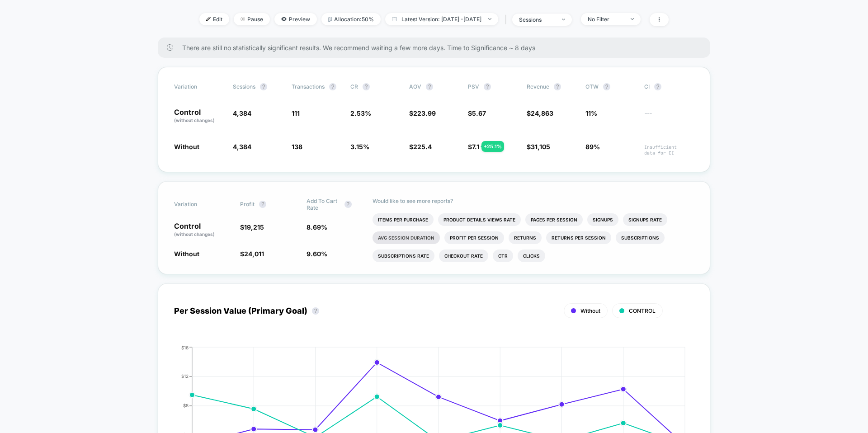 The image size is (868, 433). What do you see at coordinates (395, 19) in the screenshot?
I see `img: calendar` at bounding box center [395, 19].